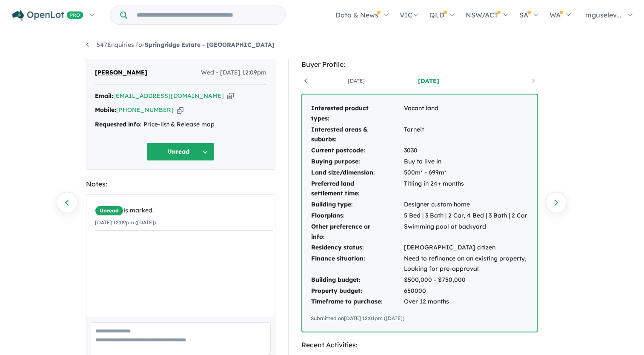 Image resolution: width=644 pixels, height=355 pixels. I want to click on td: Property budget:, so click(357, 291).